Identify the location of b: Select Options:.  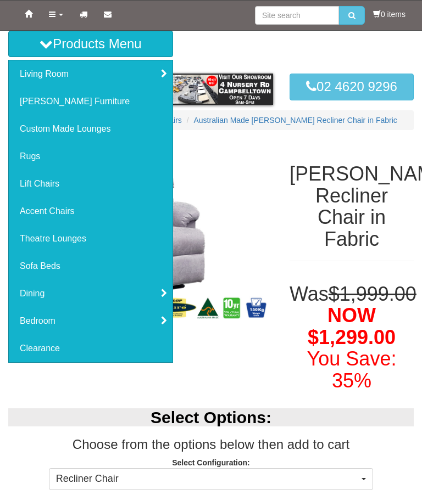
(211, 417).